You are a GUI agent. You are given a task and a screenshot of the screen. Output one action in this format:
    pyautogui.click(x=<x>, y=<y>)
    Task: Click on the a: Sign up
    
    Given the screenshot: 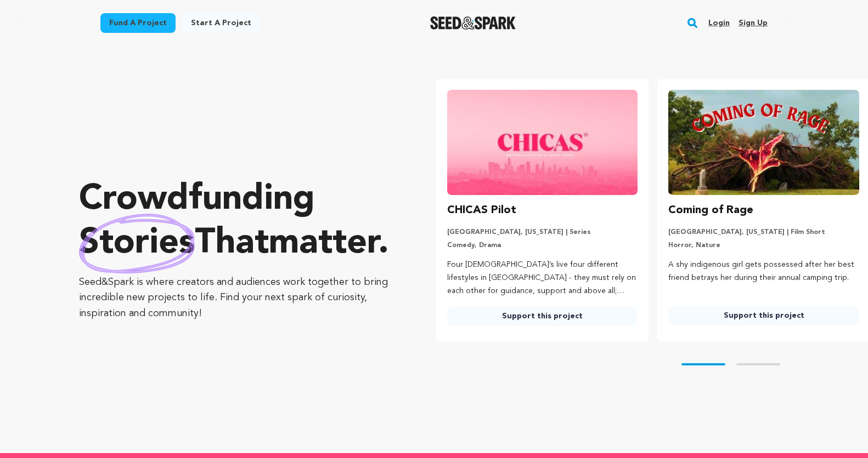 What is the action you would take?
    pyautogui.click(x=753, y=23)
    